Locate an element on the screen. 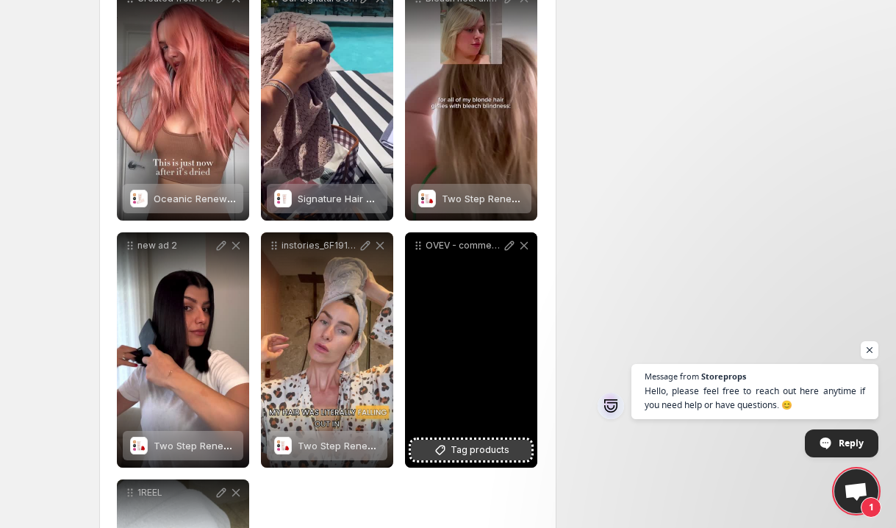 The width and height of the screenshot is (896, 528). span: Oceanic Renewal Masque Bundle is located at coordinates (232, 198).